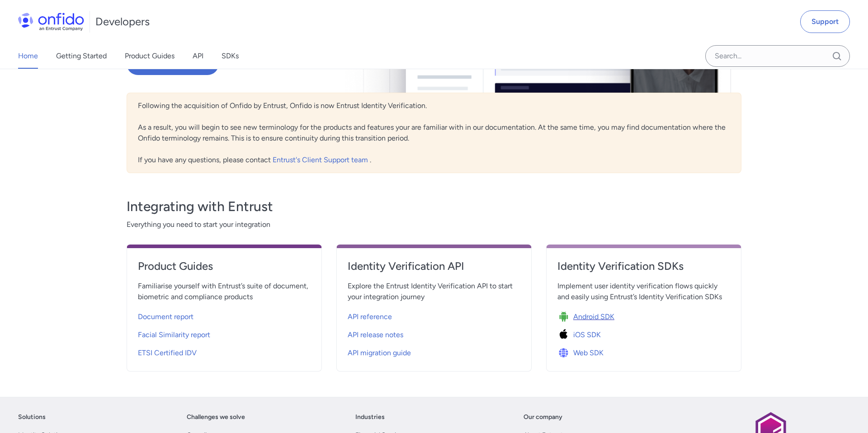 The height and width of the screenshot is (433, 868). Describe the element at coordinates (168, 353) in the screenshot. I see `span: ETSI Certified IDV` at that location.